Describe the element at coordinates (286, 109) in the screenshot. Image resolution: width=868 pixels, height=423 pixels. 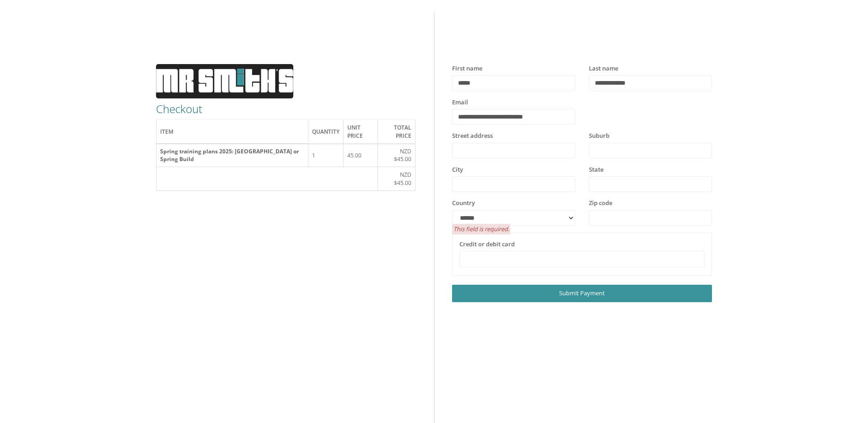
I see `h3: Checkout` at that location.